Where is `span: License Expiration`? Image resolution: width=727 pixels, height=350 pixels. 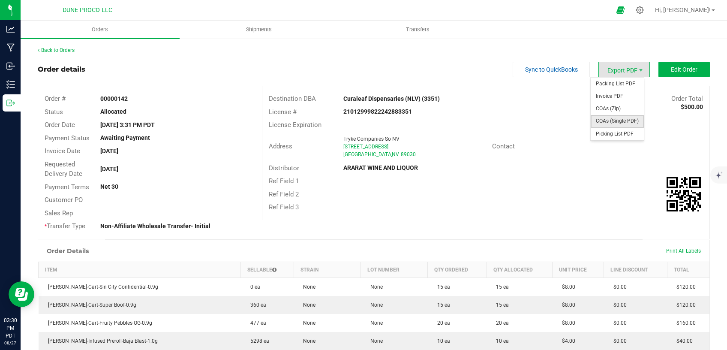 span: License Expiration is located at coordinates (295, 125).